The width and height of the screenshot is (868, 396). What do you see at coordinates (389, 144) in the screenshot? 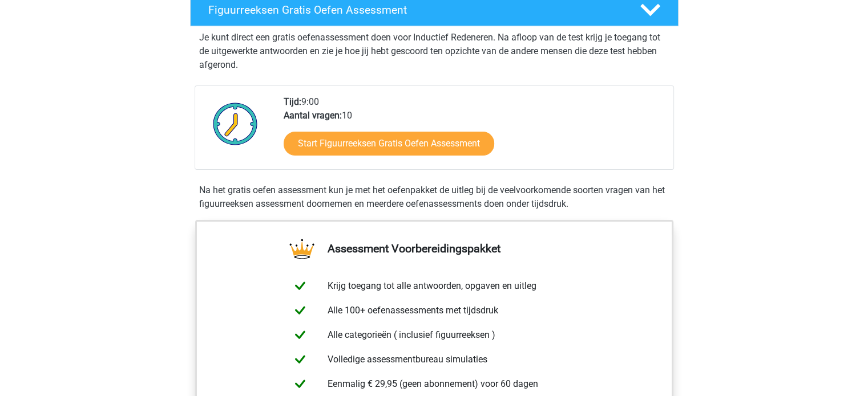
I see `a: Start Figuurreeksen Gratis Oefen Assessment` at bounding box center [389, 144].